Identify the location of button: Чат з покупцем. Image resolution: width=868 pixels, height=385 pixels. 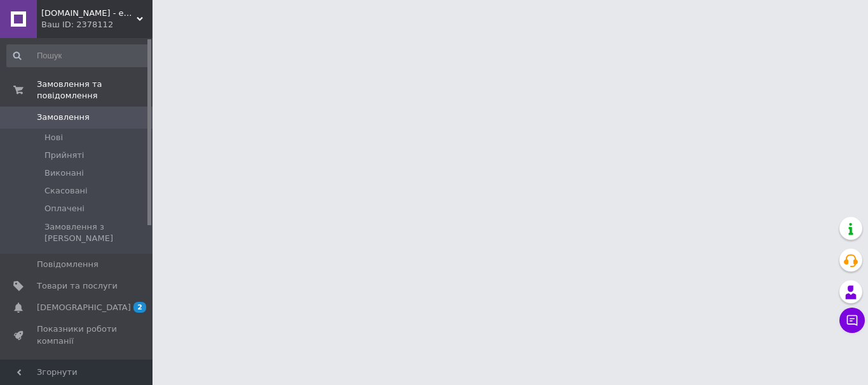
(852, 320).